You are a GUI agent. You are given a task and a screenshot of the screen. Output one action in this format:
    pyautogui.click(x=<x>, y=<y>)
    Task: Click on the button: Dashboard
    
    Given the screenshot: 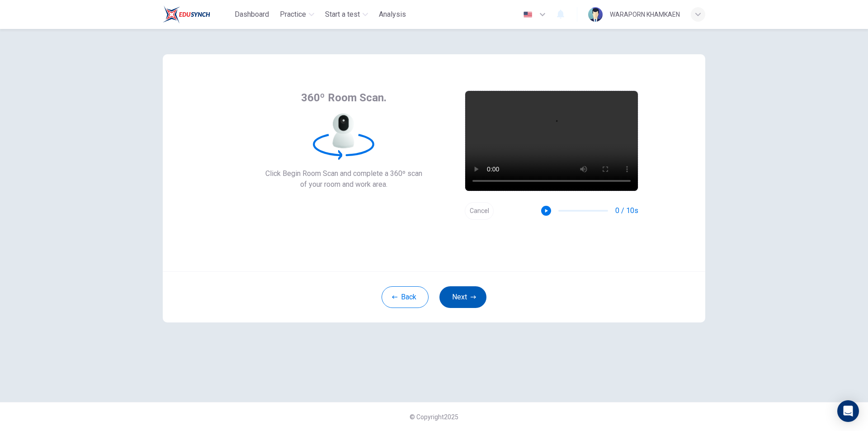 What is the action you would take?
    pyautogui.click(x=252, y=15)
    